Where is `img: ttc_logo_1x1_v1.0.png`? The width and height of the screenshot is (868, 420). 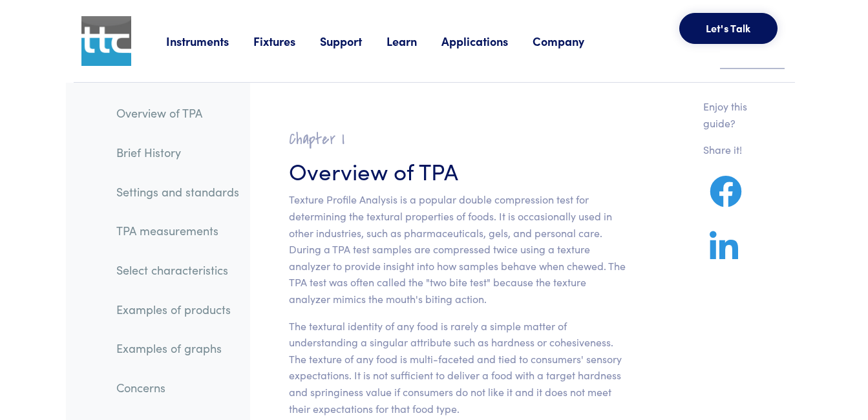 img: ttc_logo_1x1_v1.0.png is located at coordinates (106, 41).